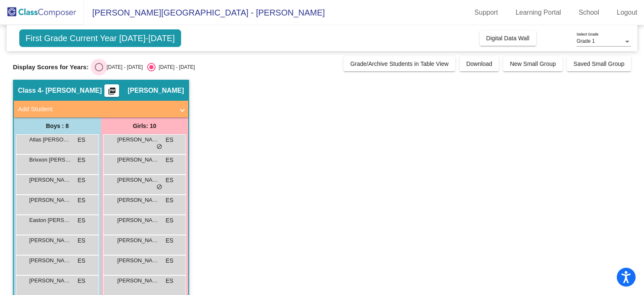 The height and width of the screenshot is (295, 644). Describe the element at coordinates (399, 64) in the screenshot. I see `span: Grade/Archive Students in Table View` at that location.